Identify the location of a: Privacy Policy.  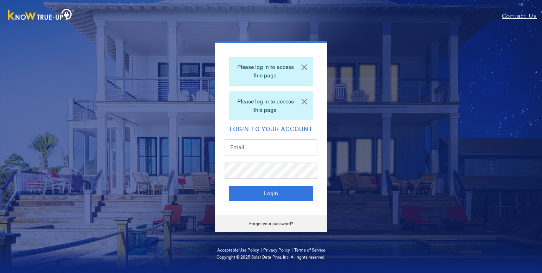
(277, 250).